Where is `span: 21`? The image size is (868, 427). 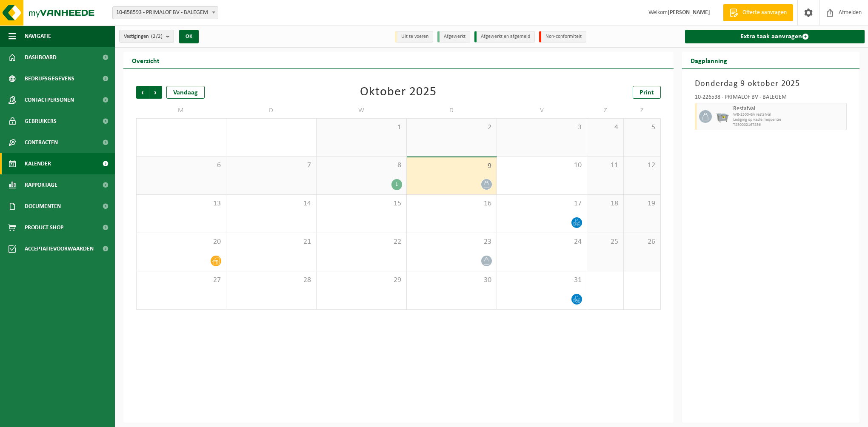 span: 21 is located at coordinates (271, 242).